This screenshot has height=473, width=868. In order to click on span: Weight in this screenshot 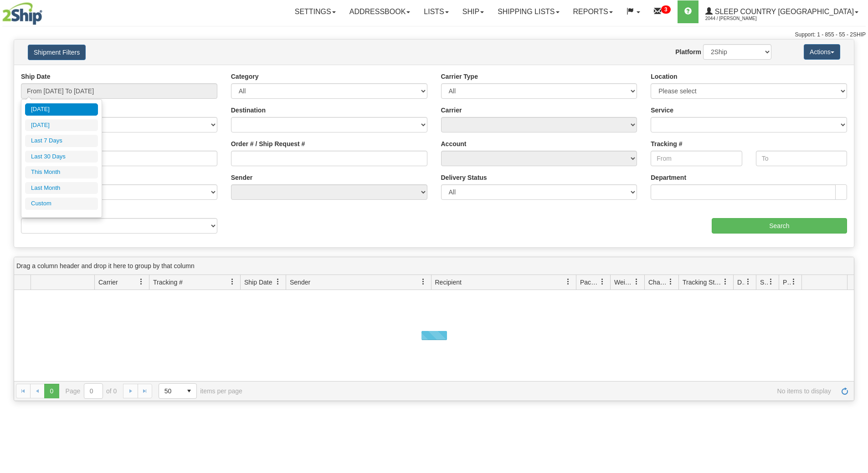, I will do `click(623, 282)`.